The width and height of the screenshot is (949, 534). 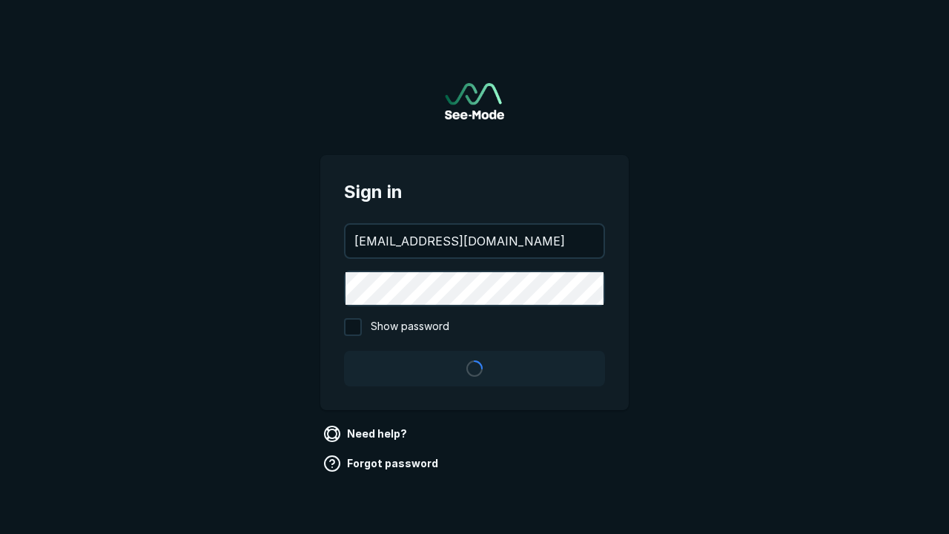 I want to click on span: Sign in, so click(x=475, y=192).